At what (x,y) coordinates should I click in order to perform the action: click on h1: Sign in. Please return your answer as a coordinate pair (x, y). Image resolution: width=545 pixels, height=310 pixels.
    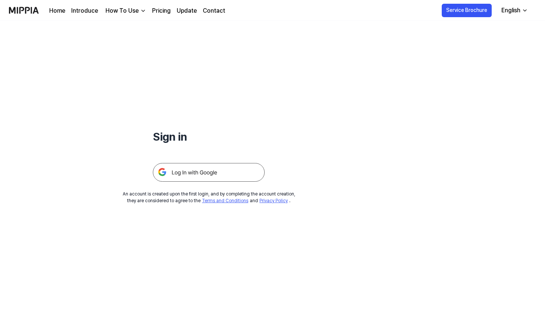
    Looking at the image, I should click on (209, 137).